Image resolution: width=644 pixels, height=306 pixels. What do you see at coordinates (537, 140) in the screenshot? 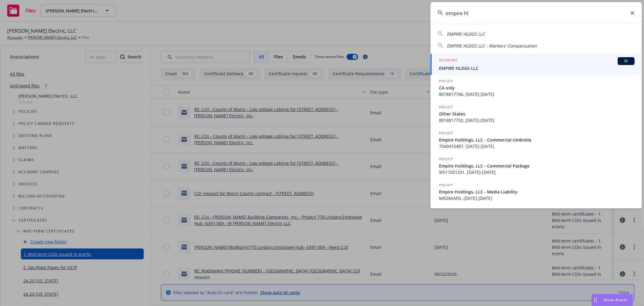
I see `span: Empire Holdings, LLC - Commercial Umbrella` at bounding box center [537, 140].